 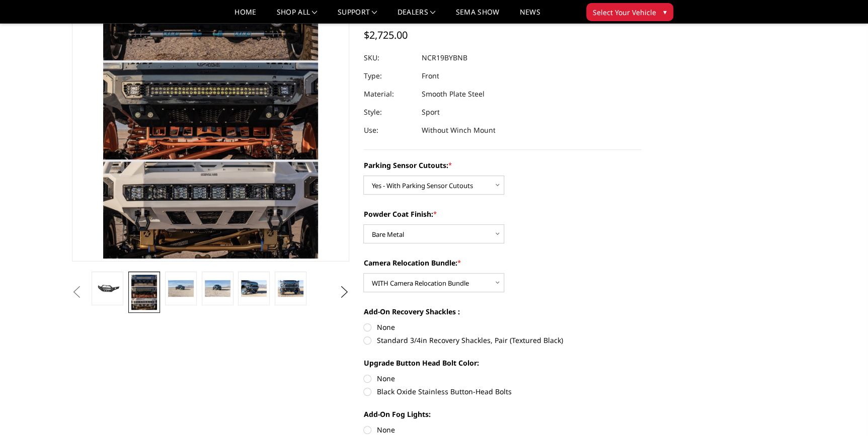 What do you see at coordinates (843, 412) in the screenshot?
I see `div: Chat Widget` at bounding box center [843, 412].